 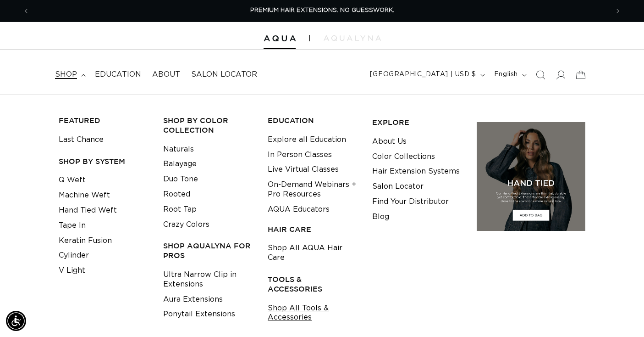 I want to click on a: Find Your Distributor, so click(x=410, y=201).